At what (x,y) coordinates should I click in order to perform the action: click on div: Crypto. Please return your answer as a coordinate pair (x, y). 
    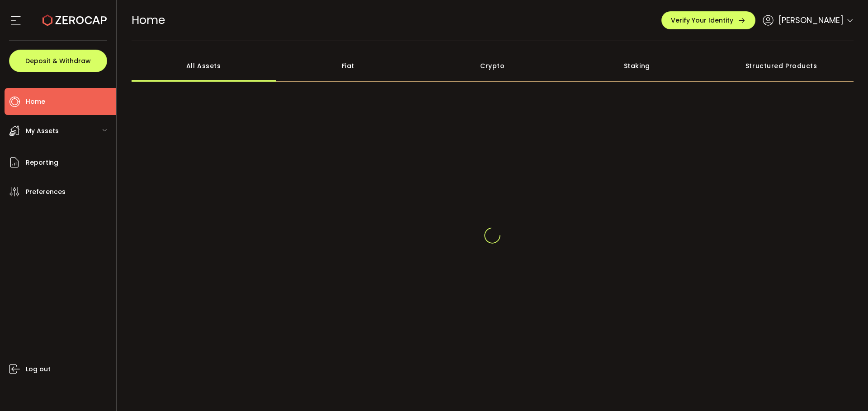
    Looking at the image, I should click on (493, 66).